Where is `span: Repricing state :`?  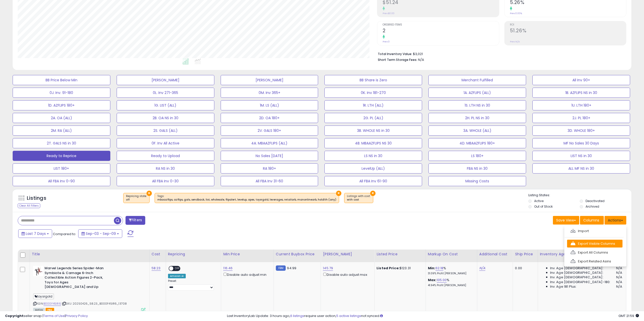 span: Repricing state : is located at coordinates (137, 198).